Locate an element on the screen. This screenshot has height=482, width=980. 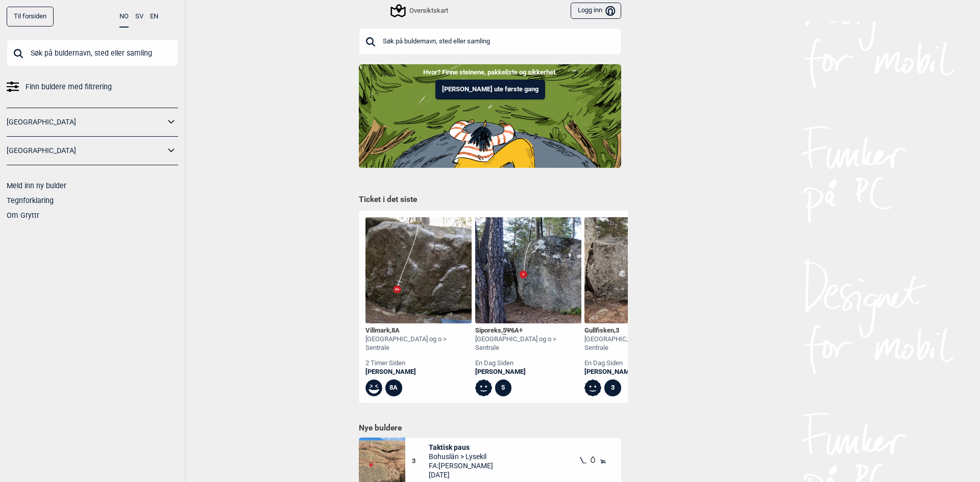
div: Villmark , is located at coordinates (419, 331).